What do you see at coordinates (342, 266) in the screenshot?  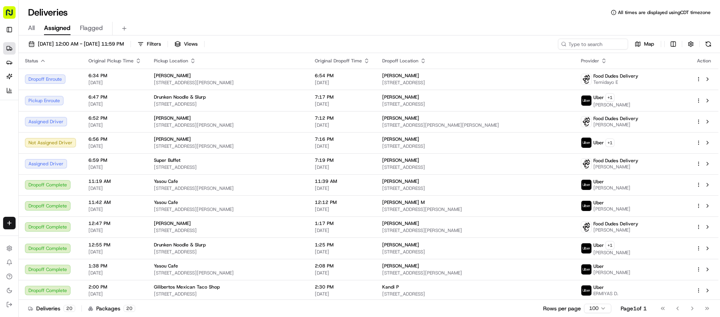 I see `span: 2:08 PM` at bounding box center [342, 266].